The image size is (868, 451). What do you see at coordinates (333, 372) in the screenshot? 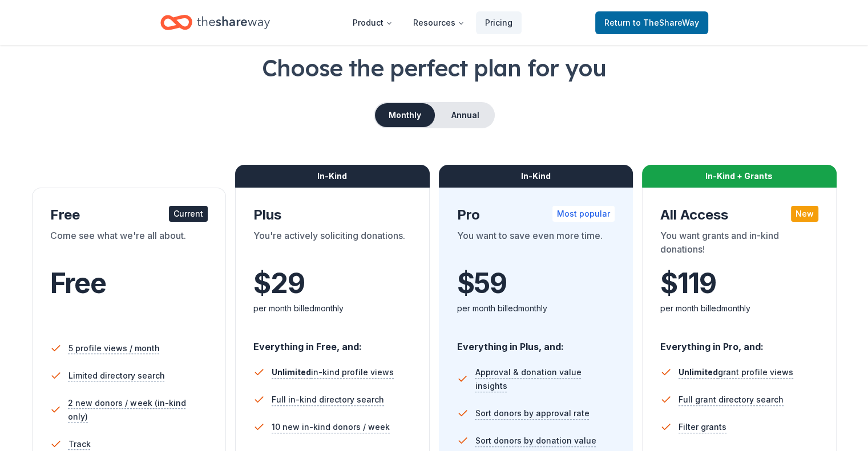
I see `span: in-kind profile views` at bounding box center [333, 372].